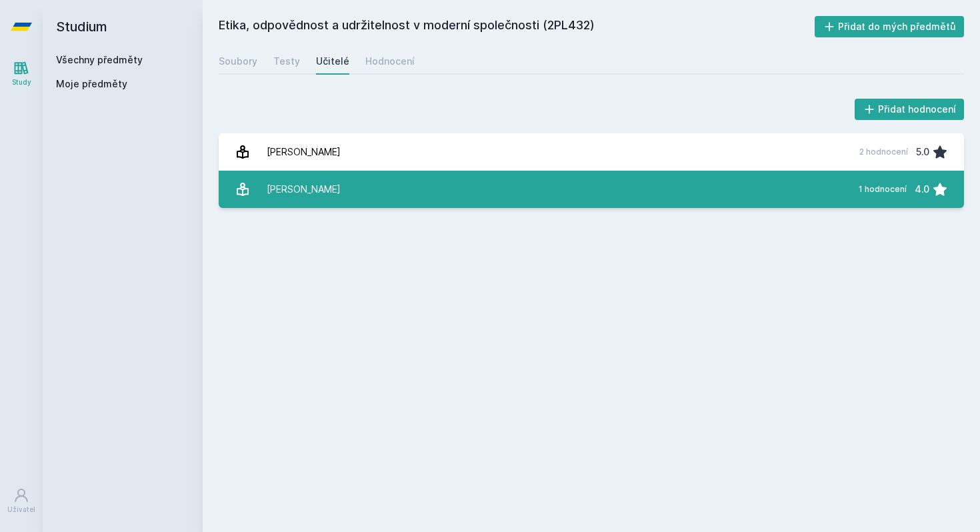 The height and width of the screenshot is (532, 980). Describe the element at coordinates (909, 110) in the screenshot. I see `button: Přidat hodnocení` at that location.